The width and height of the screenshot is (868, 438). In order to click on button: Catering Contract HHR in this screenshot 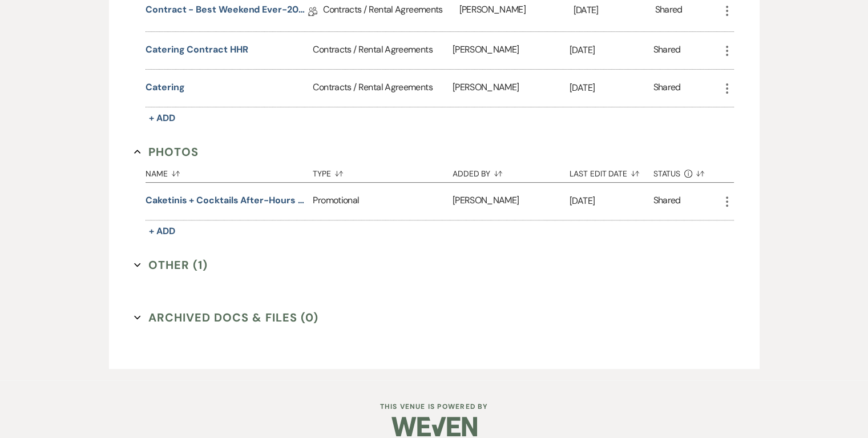, I will do `click(196, 50)`.